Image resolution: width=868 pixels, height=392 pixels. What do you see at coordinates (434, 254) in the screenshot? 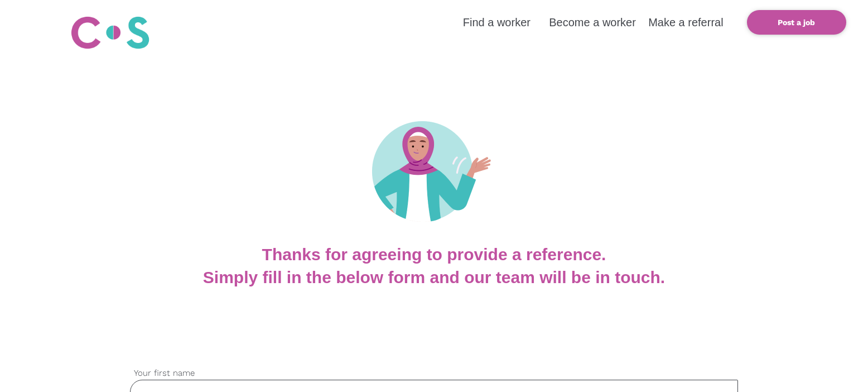
I see `b: Thanks for agreeing to provide a reference.` at bounding box center [434, 254].